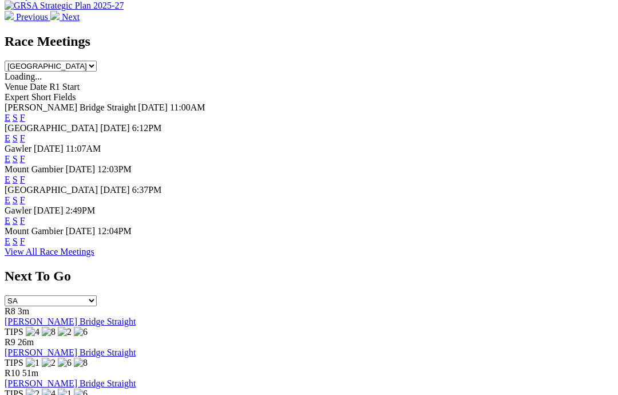 This screenshot has width=618, height=395. What do you see at coordinates (147, 189) in the screenshot?
I see `span: 6:37PM` at bounding box center [147, 189].